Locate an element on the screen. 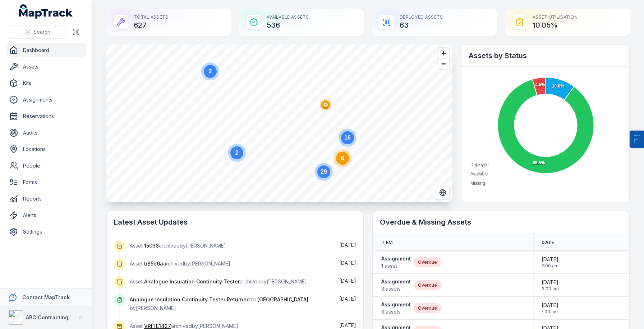 The image size is (644, 329). a: Reservations is located at coordinates (46, 116).